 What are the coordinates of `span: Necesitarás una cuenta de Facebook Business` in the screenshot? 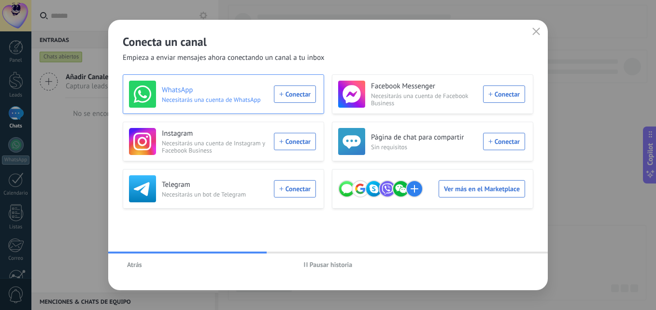 It's located at (424, 100).